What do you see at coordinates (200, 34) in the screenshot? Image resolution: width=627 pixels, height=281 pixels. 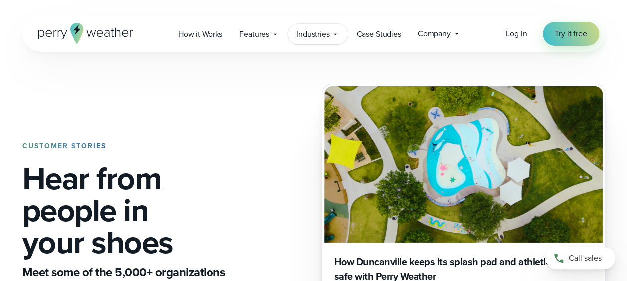 I see `span: How it Works` at bounding box center [200, 34].